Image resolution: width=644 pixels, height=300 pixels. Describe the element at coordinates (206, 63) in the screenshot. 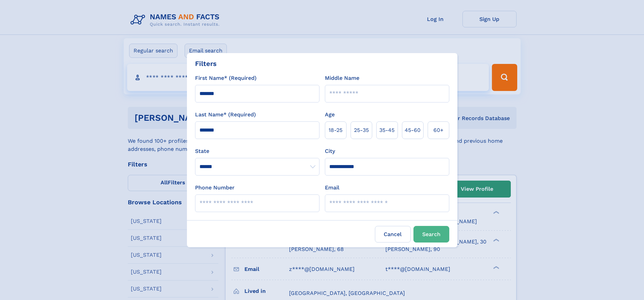

I see `div: Filters` at that location.